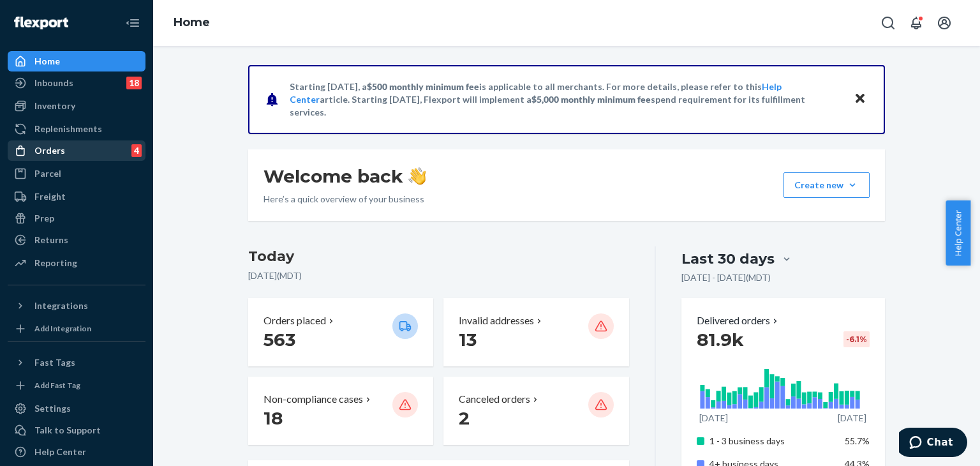  What do you see at coordinates (58, 385) in the screenshot?
I see `div: Add Fast Tag` at bounding box center [58, 385].